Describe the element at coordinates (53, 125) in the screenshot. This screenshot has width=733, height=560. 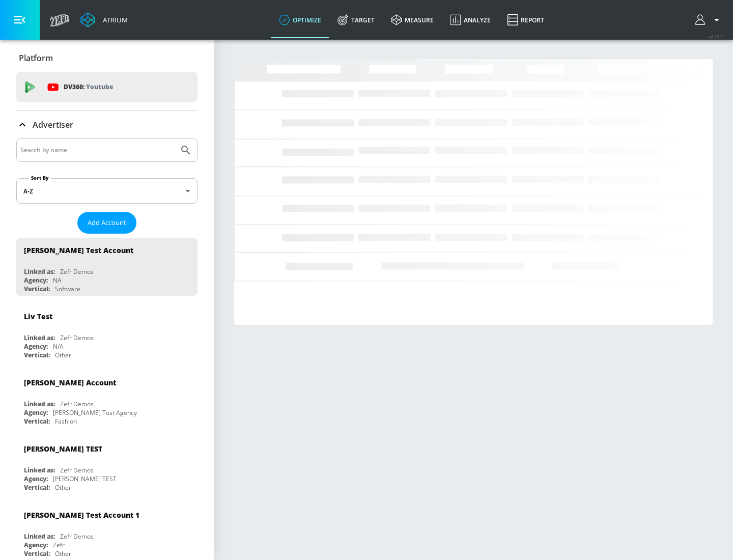
I see `p: Advertiser` at that location.